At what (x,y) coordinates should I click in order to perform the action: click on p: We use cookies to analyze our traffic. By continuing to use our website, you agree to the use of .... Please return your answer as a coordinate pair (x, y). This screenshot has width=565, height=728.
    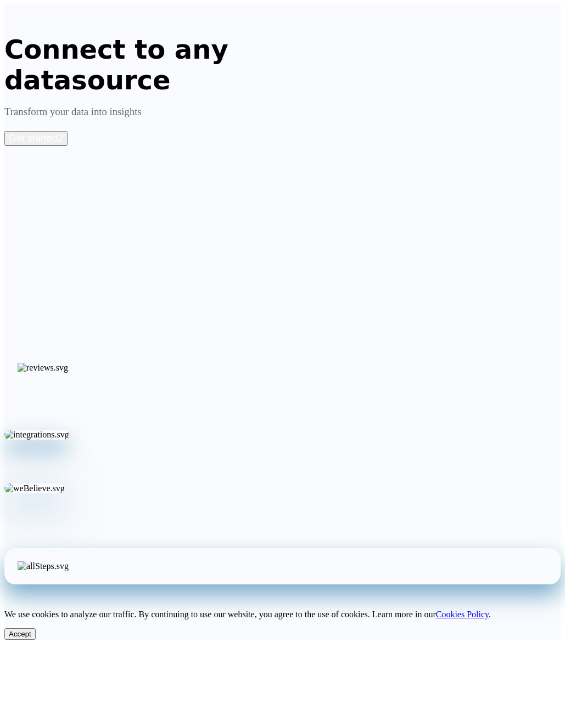
    Looking at the image, I should click on (282, 615).